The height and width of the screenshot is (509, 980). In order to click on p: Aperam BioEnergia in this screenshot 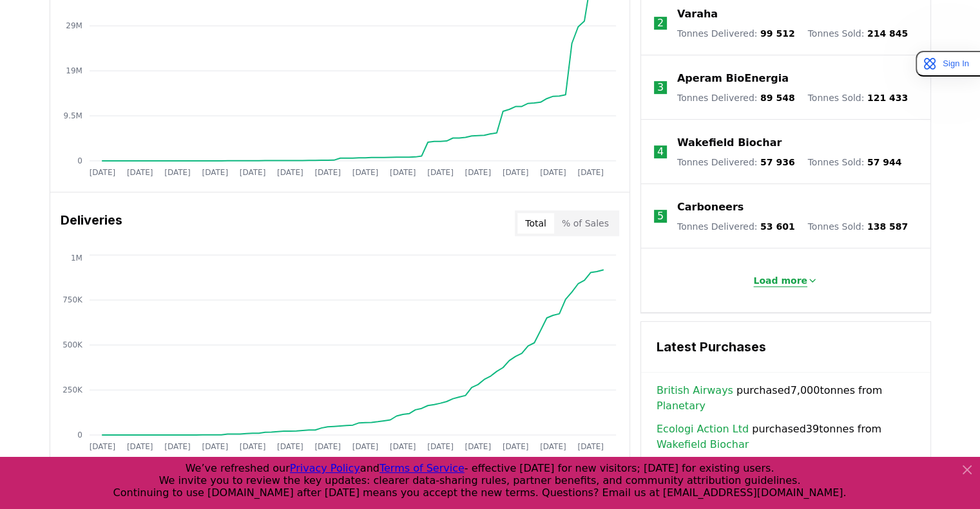, I will do `click(733, 78)`.